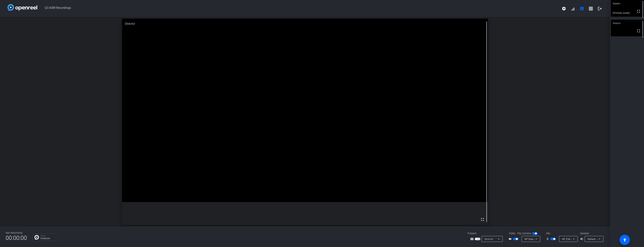 The height and width of the screenshot is (247, 644). I want to click on img: white-gradient.svg, so click(22, 7).